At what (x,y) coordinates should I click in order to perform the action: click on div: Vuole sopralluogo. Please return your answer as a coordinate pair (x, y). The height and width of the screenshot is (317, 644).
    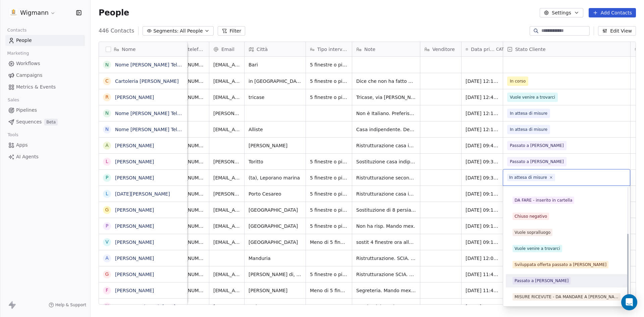
    Looking at the image, I should click on (532, 233).